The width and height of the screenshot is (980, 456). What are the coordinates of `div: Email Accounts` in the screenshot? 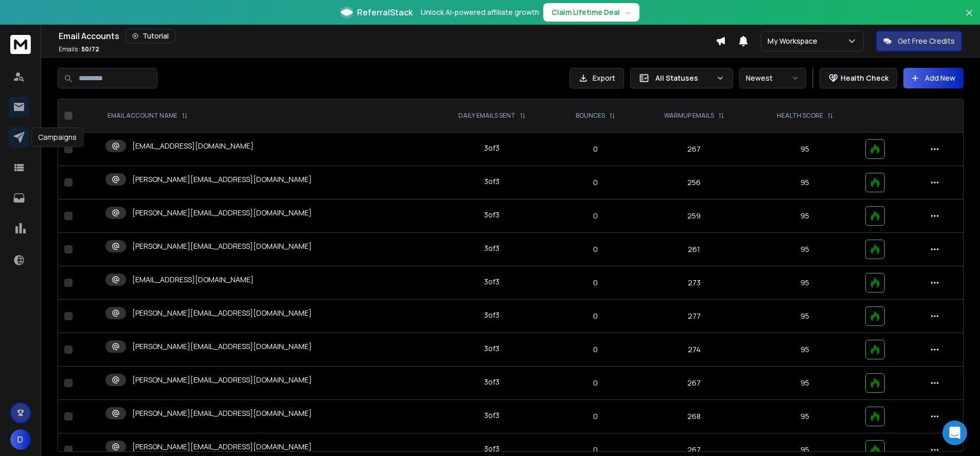 It's located at (387, 36).